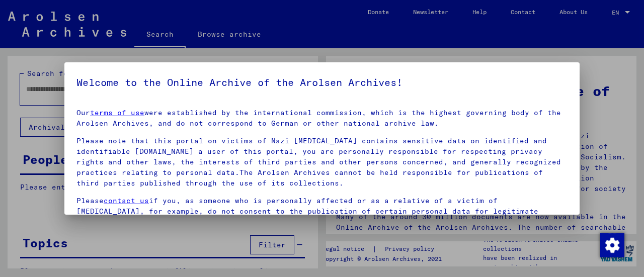 Image resolution: width=644 pixels, height=277 pixels. Describe the element at coordinates (322, 211) in the screenshot. I see `p: Please if you, as someone who is personally affected or as a relative of a victim of [MEDICAL_DAT...` at that location.